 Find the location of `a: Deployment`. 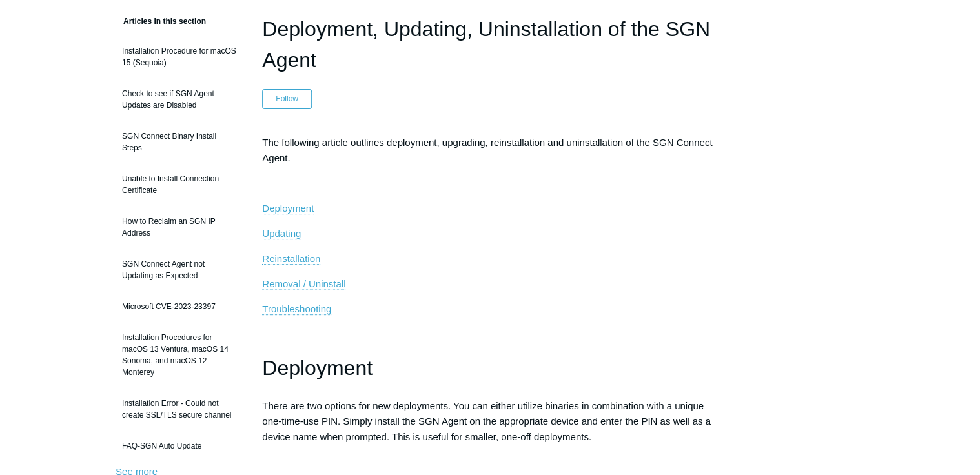

a: Deployment is located at coordinates (288, 208).